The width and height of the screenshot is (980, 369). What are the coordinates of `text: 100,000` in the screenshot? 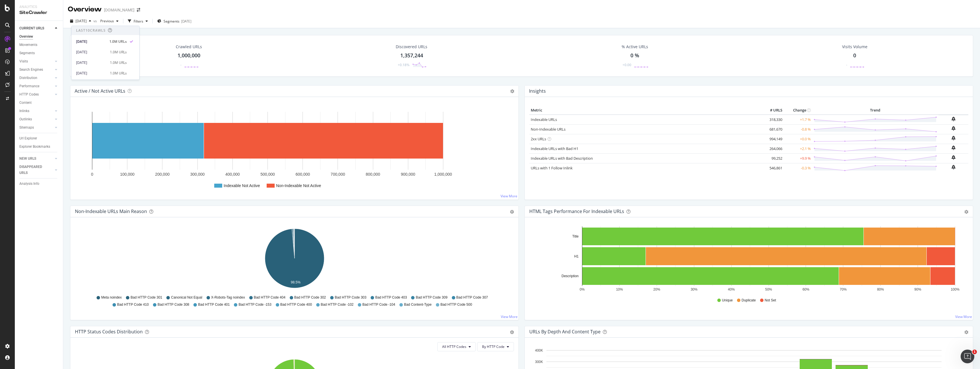 It's located at (127, 174).